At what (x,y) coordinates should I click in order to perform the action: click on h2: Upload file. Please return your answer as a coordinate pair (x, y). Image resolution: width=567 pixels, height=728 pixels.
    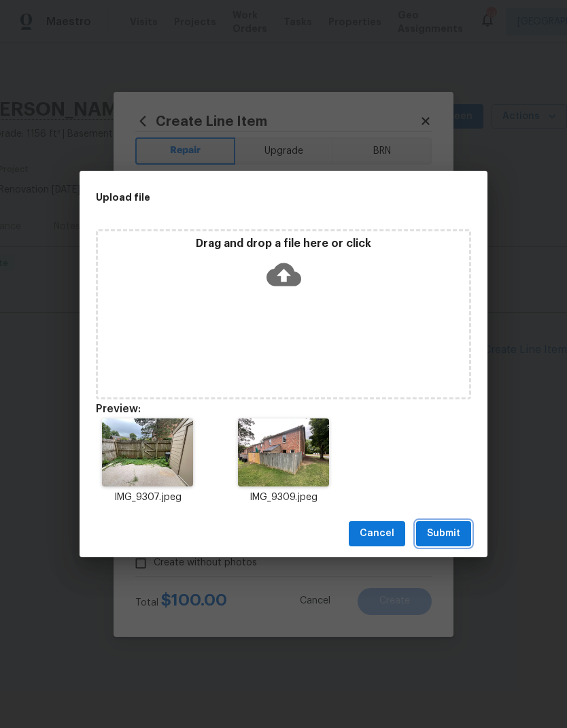
    Looking at the image, I should click on (253, 197).